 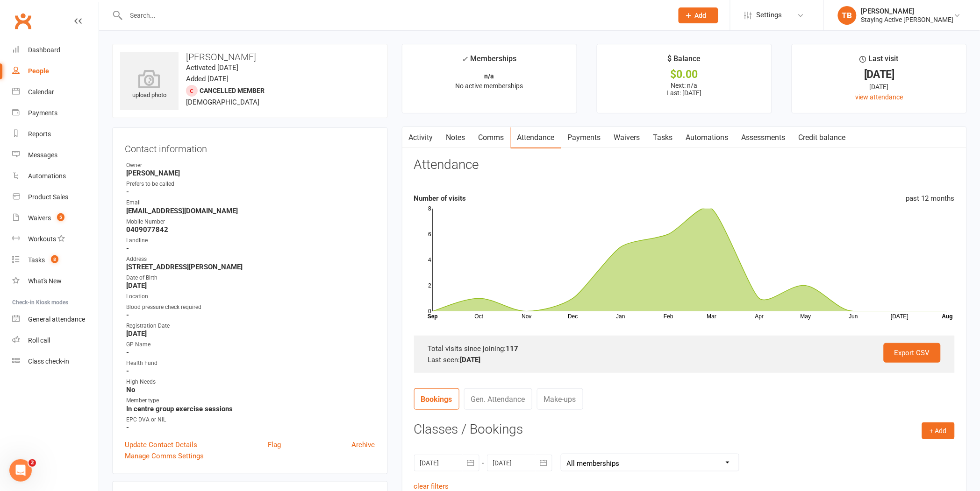 I want to click on a: Workouts, so click(x=55, y=239).